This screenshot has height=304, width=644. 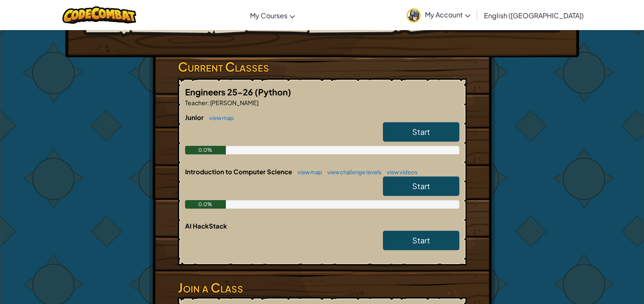 I want to click on a: CodeCombat logo, so click(x=99, y=15).